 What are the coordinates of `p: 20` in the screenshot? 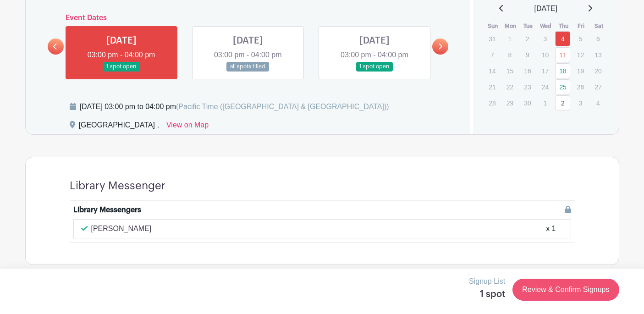 It's located at (598, 70).